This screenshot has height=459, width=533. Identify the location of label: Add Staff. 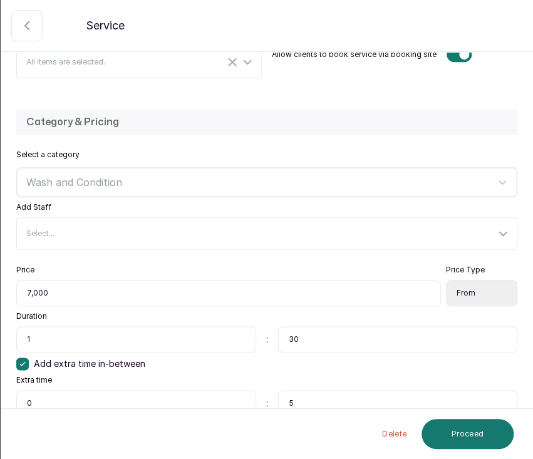
(34, 207).